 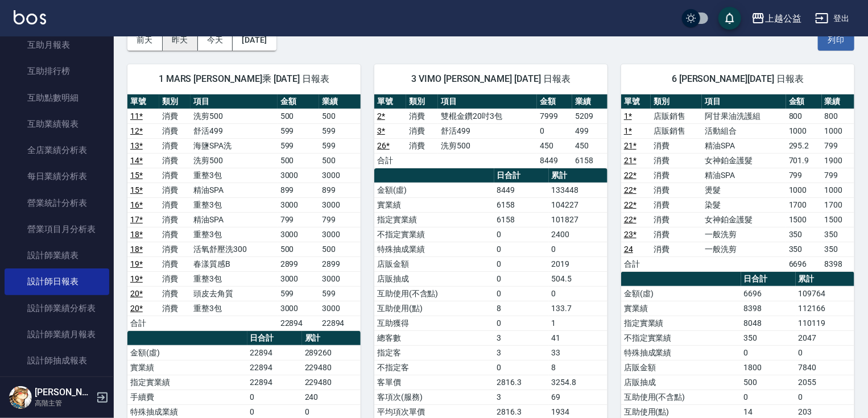 I want to click on td: 350, so click(x=804, y=249).